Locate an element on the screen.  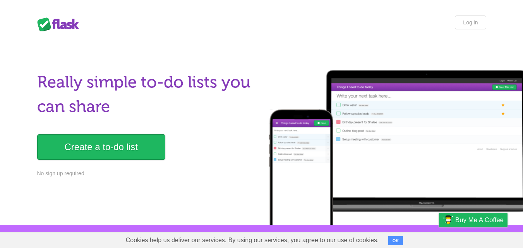
a: Log in is located at coordinates (471, 22).